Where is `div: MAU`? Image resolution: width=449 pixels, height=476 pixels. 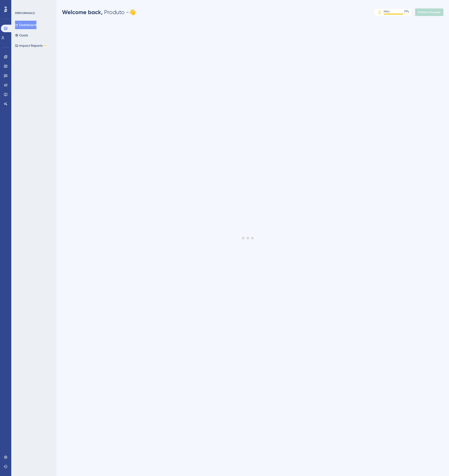 div: MAU is located at coordinates (386, 12).